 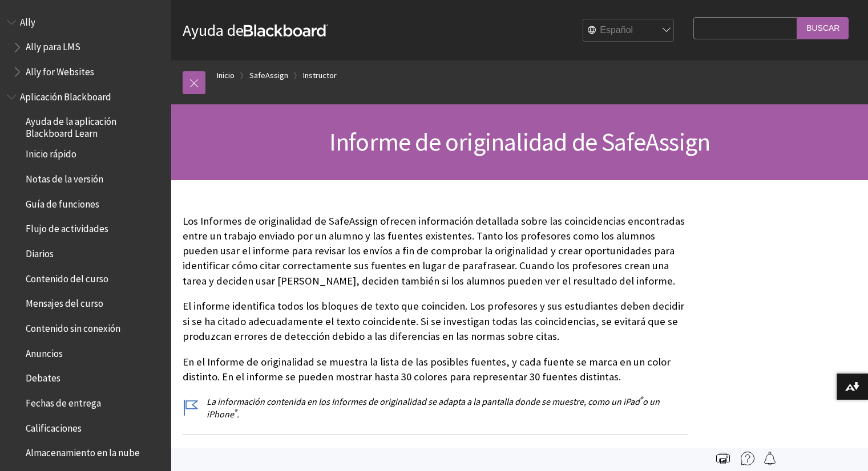 What do you see at coordinates (43, 376) in the screenshot?
I see `span: Debates` at bounding box center [43, 376].